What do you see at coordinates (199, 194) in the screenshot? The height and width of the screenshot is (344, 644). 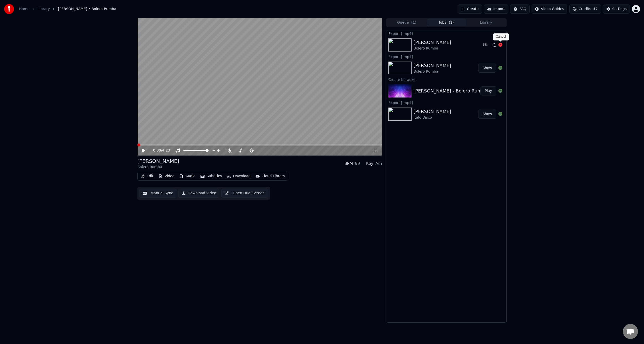 I see `button: Download Video` at bounding box center [199, 194].